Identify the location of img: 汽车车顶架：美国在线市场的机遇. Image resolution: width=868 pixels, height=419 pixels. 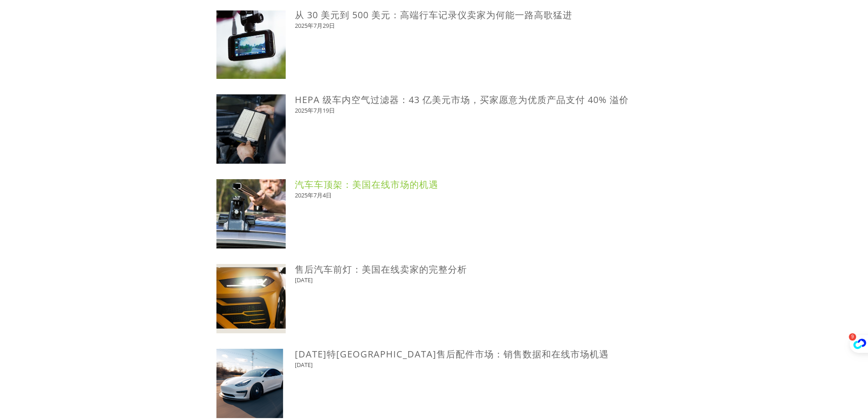
(251, 214).